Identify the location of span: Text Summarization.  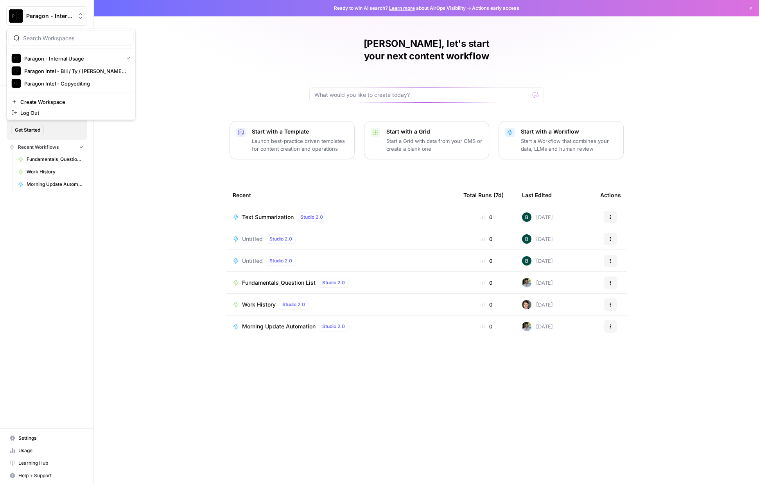
(268, 217).